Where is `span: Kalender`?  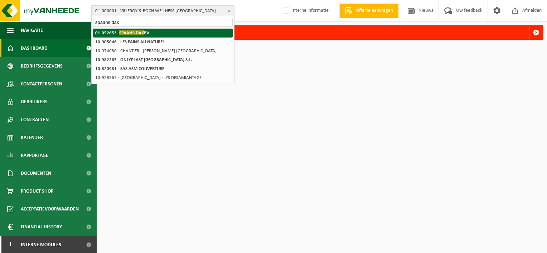 span: Kalender is located at coordinates (32, 138).